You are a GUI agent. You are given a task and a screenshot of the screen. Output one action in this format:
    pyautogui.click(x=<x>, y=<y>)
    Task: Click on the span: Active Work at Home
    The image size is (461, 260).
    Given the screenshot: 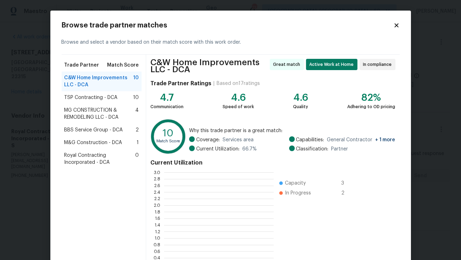 What is the action you would take?
    pyautogui.click(x=333, y=64)
    